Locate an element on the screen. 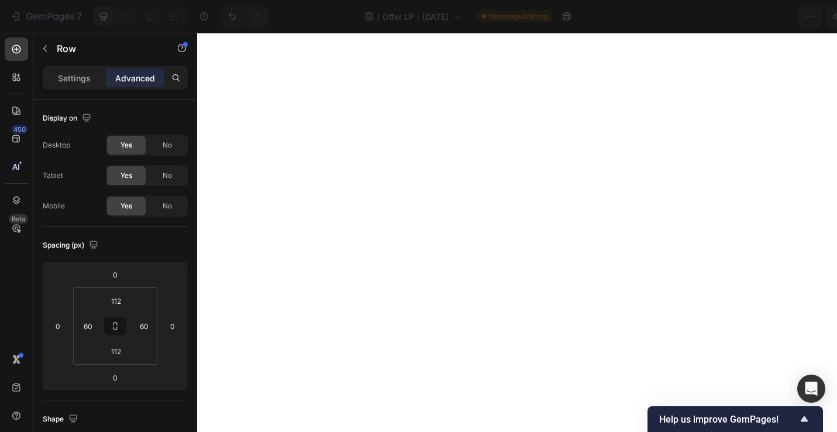 The image size is (837, 432). p: Advanced is located at coordinates (135, 78).